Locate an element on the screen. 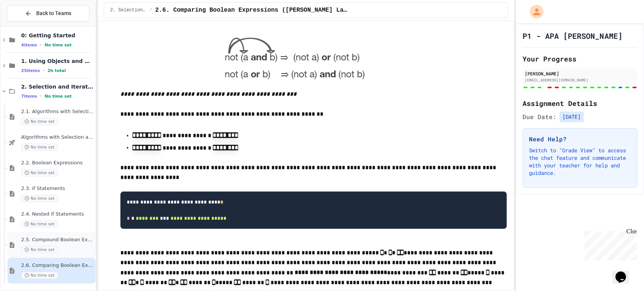 This screenshot has height=291, width=644. span: 25 items is located at coordinates (31, 70).